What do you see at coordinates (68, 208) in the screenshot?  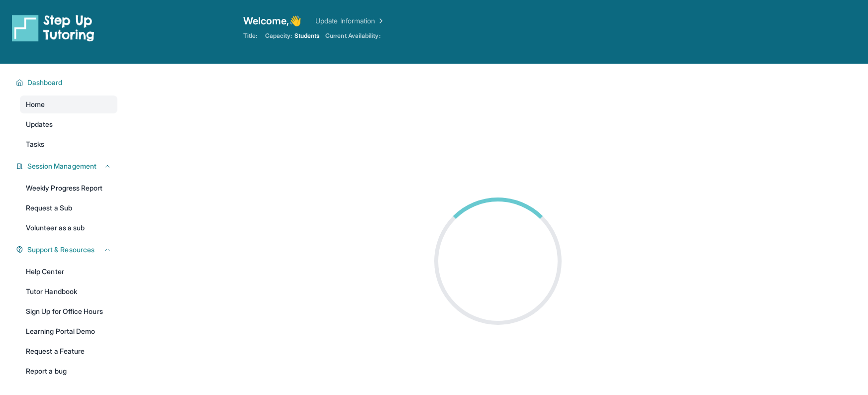 I see `a: Request a Sub` at bounding box center [68, 208].